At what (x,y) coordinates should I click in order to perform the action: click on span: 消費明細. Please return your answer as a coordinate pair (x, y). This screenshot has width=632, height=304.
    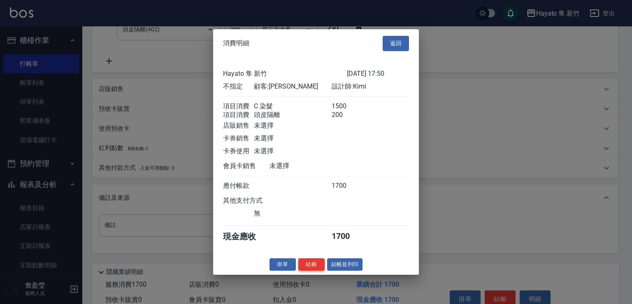
    Looking at the image, I should click on (236, 43).